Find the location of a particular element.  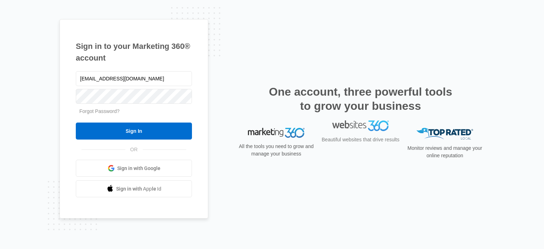

img: Websites 360 is located at coordinates (361, 133).